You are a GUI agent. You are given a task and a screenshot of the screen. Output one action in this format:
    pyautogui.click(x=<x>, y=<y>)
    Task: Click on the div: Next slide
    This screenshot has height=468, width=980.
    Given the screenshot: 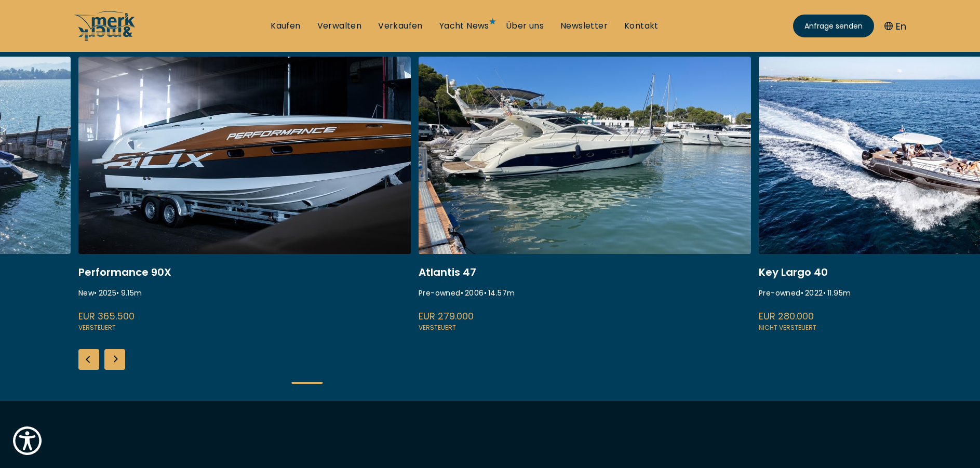 What is the action you would take?
    pyautogui.click(x=115, y=359)
    